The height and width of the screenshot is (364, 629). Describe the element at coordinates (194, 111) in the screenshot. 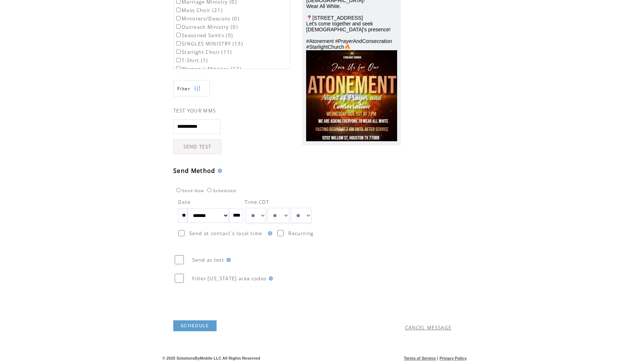

I see `span: TEST YOUR MMS` at that location.